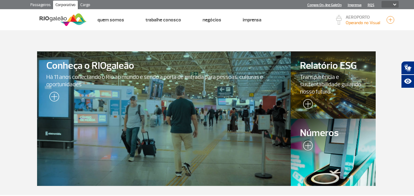 This screenshot has height=196, width=414. Describe the element at coordinates (333, 84) in the screenshot. I see `span: Transparência e sustentabilidade guiando nosso futuro` at that location.